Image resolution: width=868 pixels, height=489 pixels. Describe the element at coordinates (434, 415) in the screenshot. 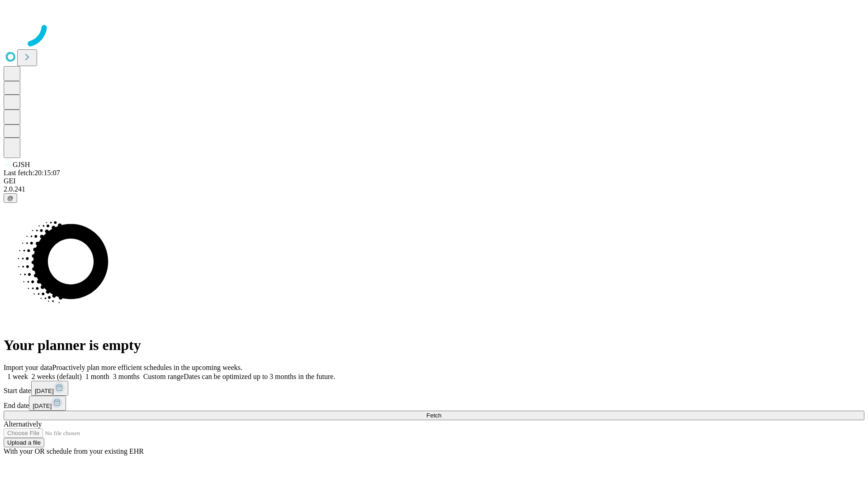

I see `button: Fetch` at that location.